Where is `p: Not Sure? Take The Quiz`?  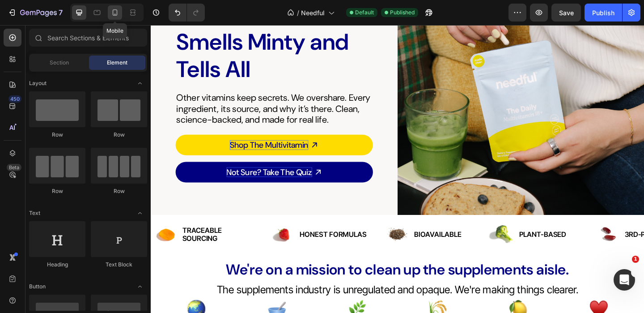 p: Not Sure? Take The Quiz is located at coordinates (129, 160).